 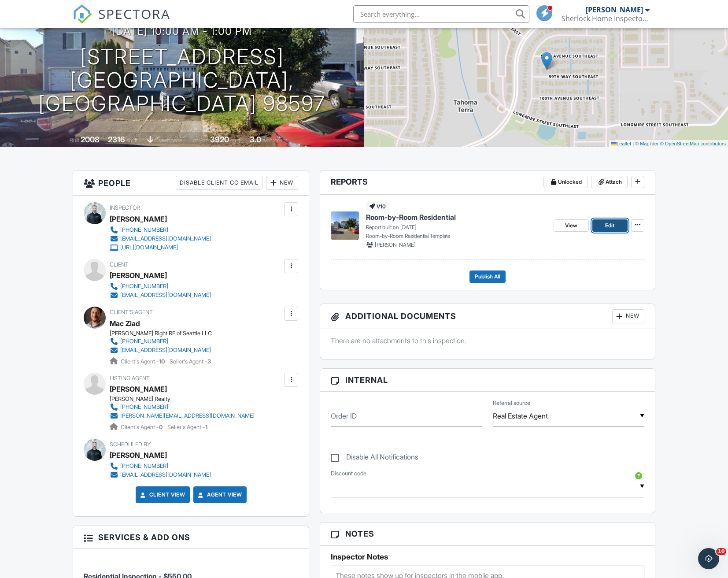 What do you see at coordinates (256, 139) in the screenshot?
I see `div: 3.0` at bounding box center [256, 139].